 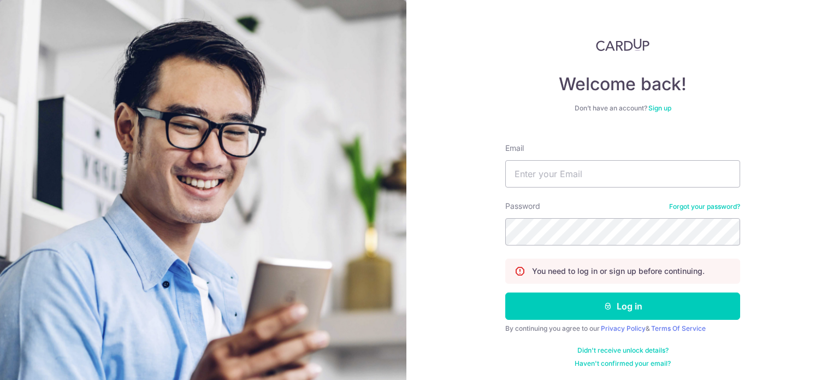 I want to click on a: Terms Of Service, so click(x=678, y=328).